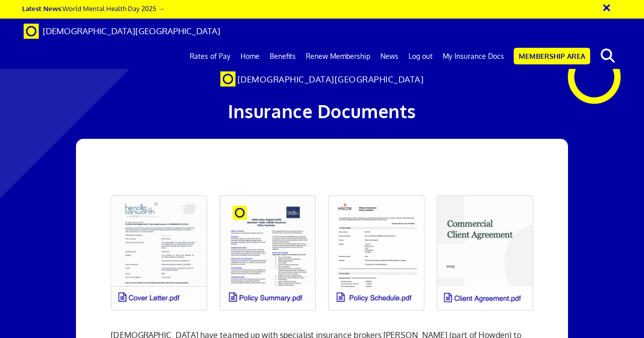 This screenshot has width=644, height=338. I want to click on button: search, so click(607, 56).